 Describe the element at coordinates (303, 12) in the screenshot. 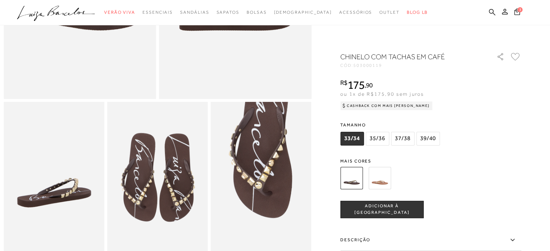

I see `a: noSubCategoriesText` at that location.